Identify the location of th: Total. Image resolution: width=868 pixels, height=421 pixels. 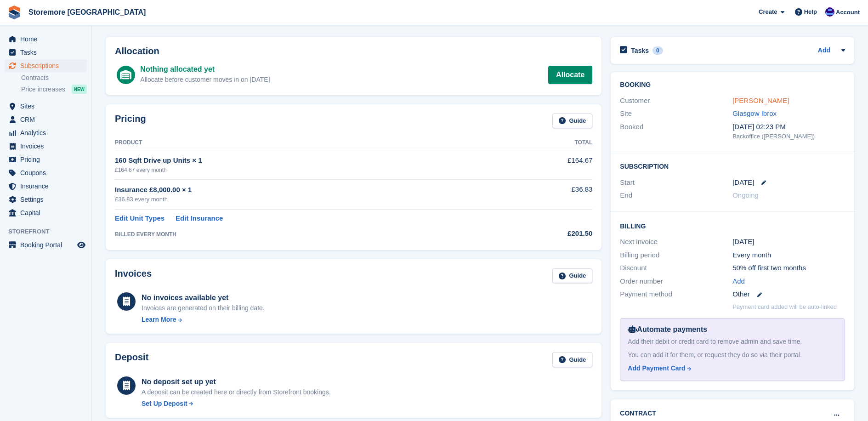
(548, 143).